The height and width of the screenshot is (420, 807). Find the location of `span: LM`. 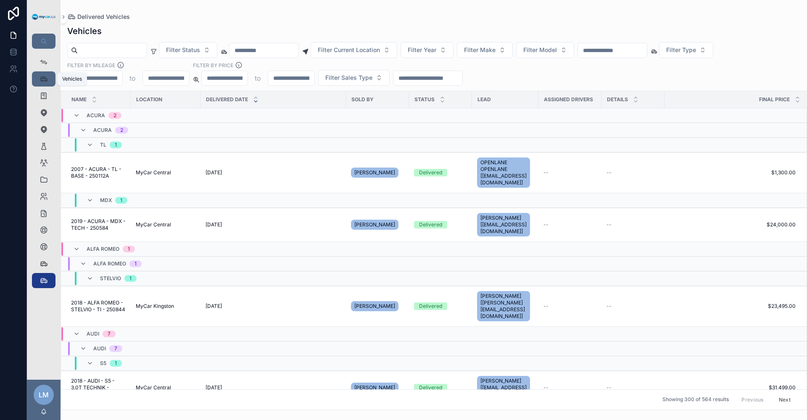

span: LM is located at coordinates (44, 395).